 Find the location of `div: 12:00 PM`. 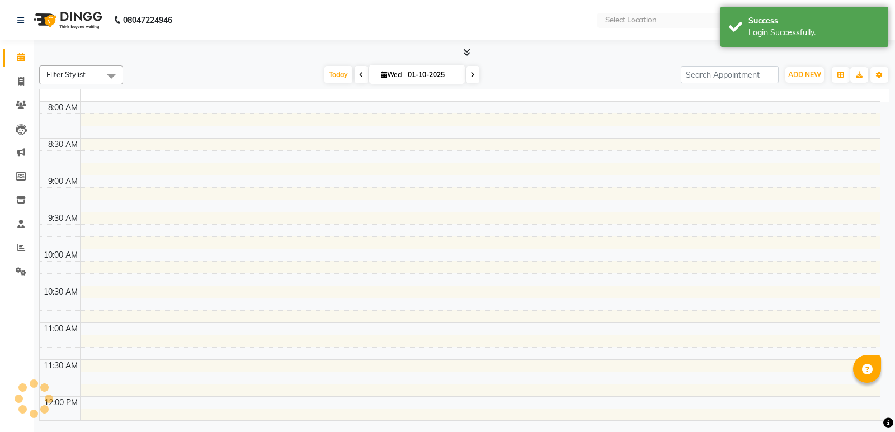

div: 12:00 PM is located at coordinates (61, 403).